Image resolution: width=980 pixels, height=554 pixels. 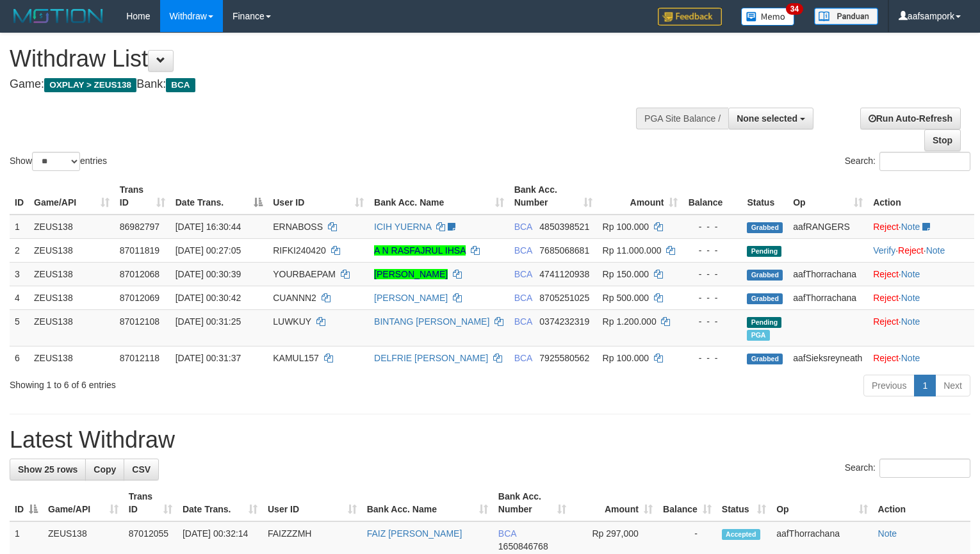 I want to click on a: Verify, so click(x=884, y=250).